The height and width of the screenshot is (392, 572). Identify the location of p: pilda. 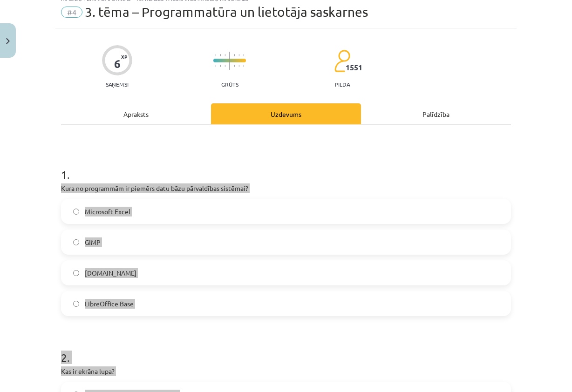
(342, 84).